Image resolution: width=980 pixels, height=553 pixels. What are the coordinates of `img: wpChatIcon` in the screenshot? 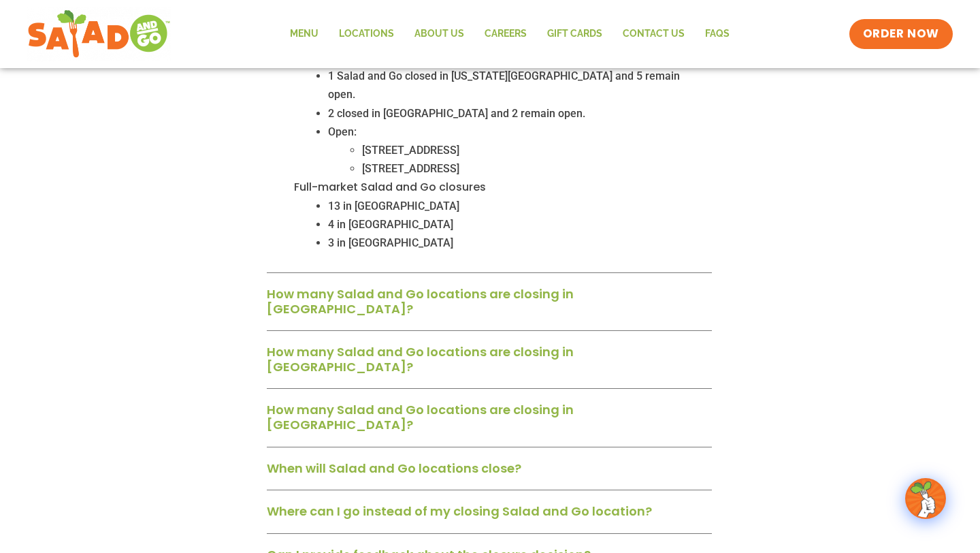 It's located at (925, 498).